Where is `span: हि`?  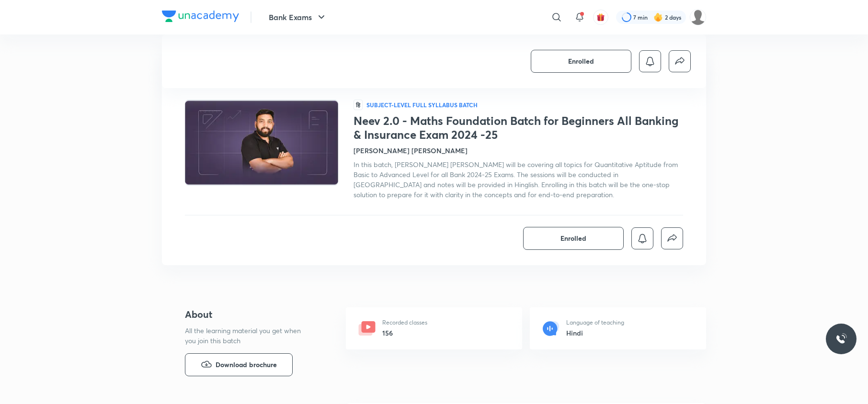 span: हि is located at coordinates (358, 105).